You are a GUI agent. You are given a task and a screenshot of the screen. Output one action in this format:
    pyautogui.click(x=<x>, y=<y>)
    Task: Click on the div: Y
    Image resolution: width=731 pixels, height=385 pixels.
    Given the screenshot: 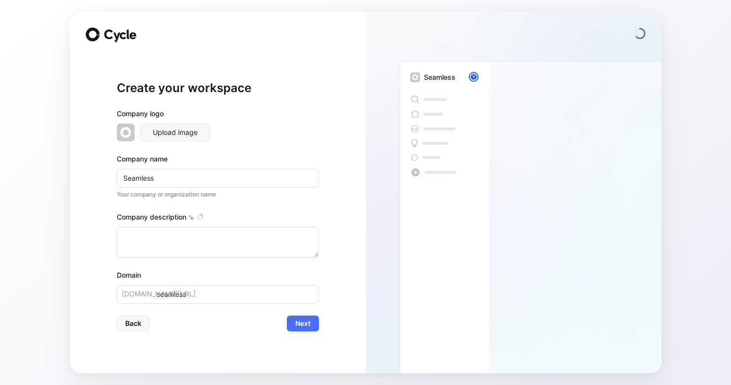 What is the action you would take?
    pyautogui.click(x=473, y=77)
    